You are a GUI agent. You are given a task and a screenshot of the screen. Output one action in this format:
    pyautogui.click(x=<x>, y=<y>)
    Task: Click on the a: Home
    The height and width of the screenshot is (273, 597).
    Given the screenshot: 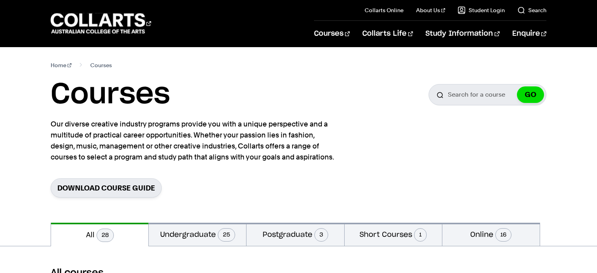 What is the action you would take?
    pyautogui.click(x=61, y=65)
    